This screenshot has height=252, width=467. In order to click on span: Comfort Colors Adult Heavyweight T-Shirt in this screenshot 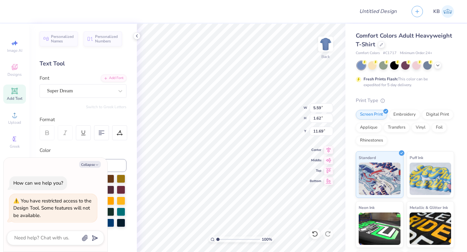, I will do `click(404, 40)`.